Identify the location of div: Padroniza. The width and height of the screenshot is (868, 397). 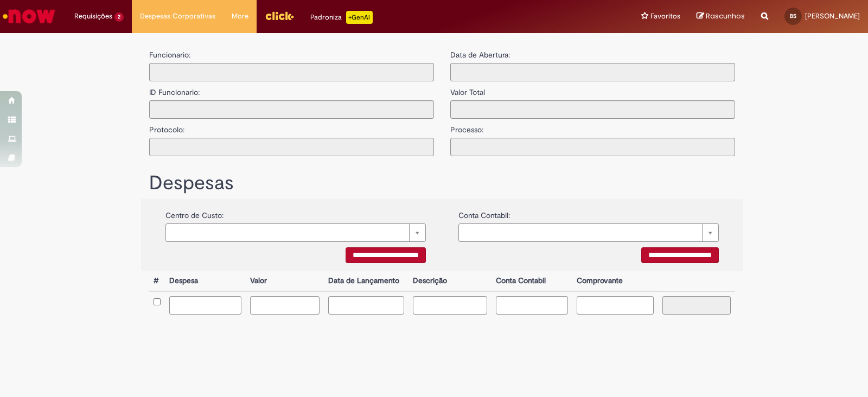
(341, 18).